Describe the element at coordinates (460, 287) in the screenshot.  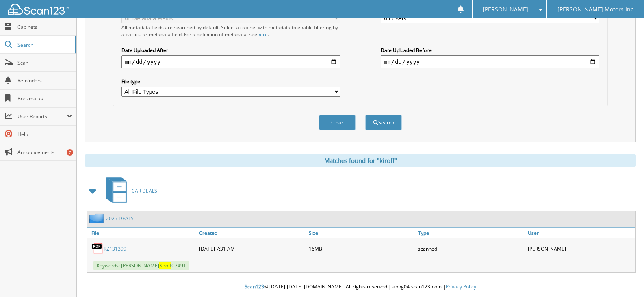
I see `a: Privacy Policy` at that location.